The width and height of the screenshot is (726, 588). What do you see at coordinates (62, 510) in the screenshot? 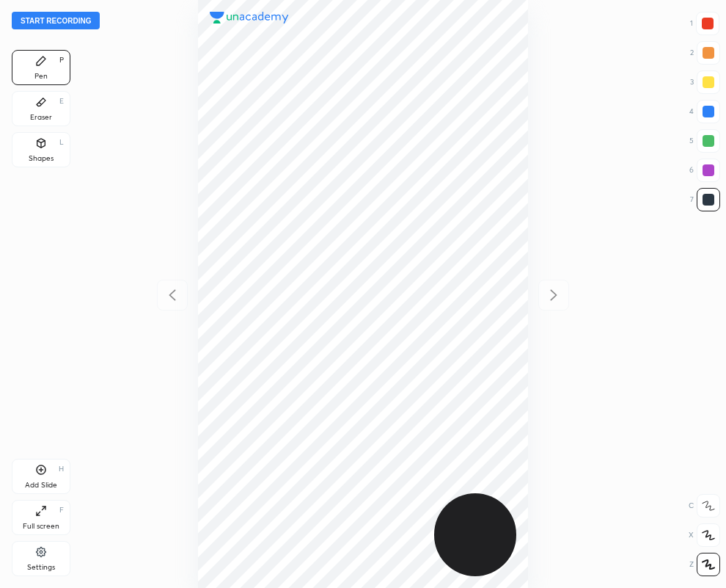
I see `div: F` at bounding box center [62, 510].